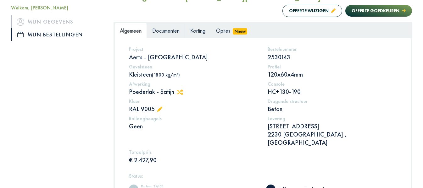 Image resolution: width=423 pixels, height=188 pixels. I want to click on span: Documenten, so click(166, 31).